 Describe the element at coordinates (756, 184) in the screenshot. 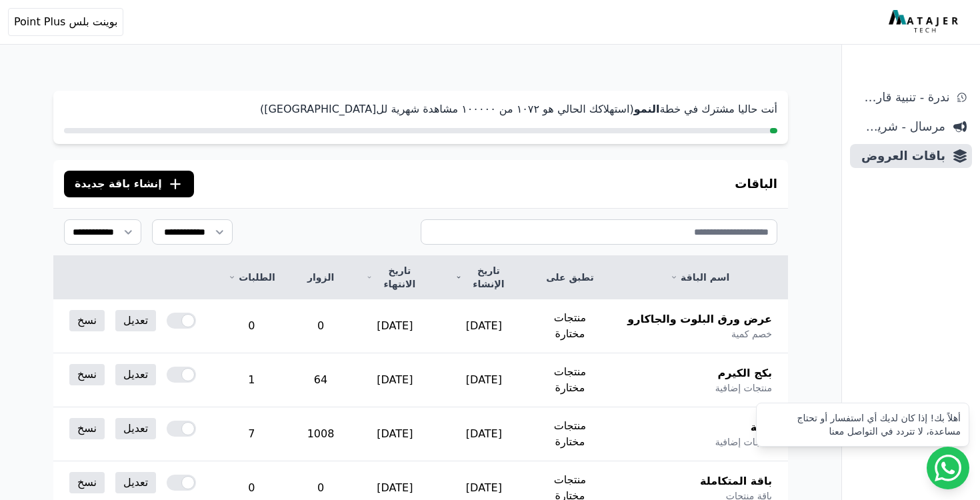

I see `h3: الباقات` at that location.